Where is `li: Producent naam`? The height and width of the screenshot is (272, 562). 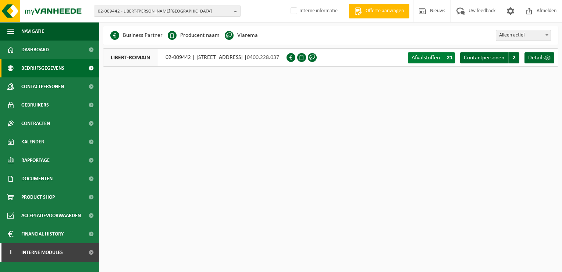
li: Producent naam is located at coordinates (194, 35).